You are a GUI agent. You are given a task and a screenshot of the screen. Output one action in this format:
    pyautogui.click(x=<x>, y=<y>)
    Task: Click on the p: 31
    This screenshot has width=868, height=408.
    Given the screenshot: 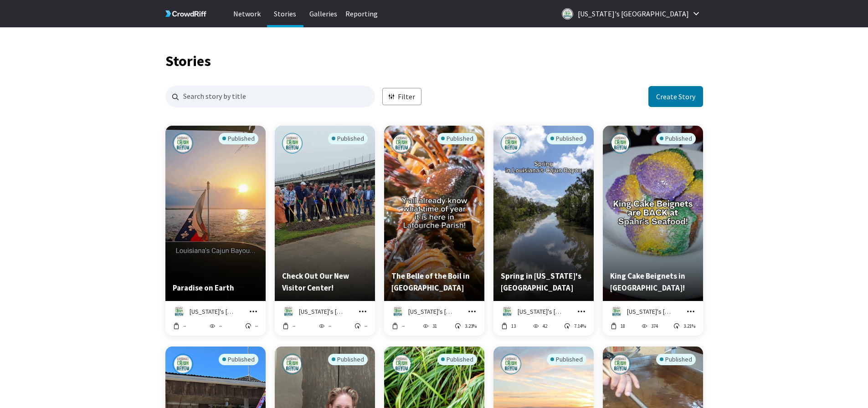 What is the action you would take?
    pyautogui.click(x=435, y=326)
    